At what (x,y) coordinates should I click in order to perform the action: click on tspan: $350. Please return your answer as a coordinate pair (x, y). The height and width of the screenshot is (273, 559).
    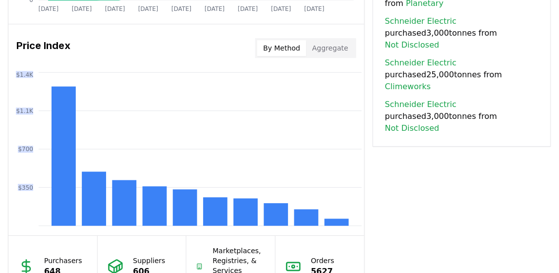
    Looking at the image, I should click on (25, 188).